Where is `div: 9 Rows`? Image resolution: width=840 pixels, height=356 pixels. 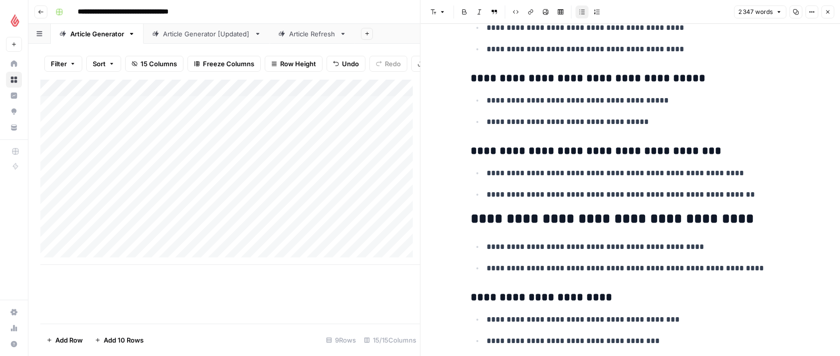
div: 9 Rows is located at coordinates (341, 340).